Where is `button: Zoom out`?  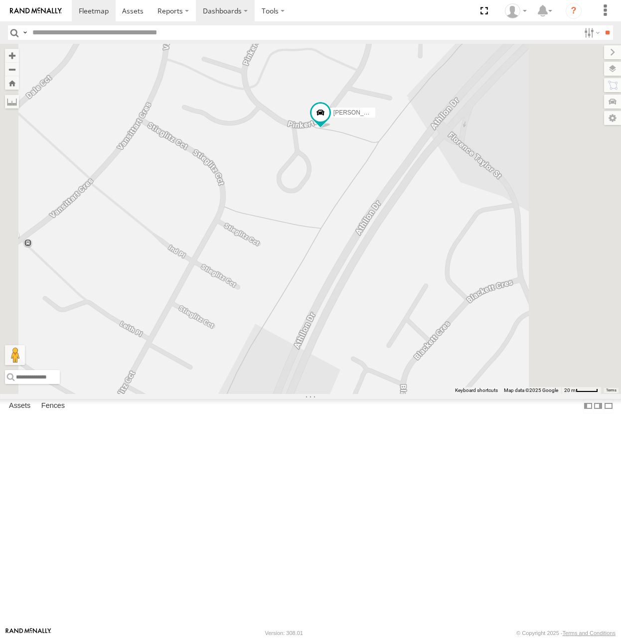 button: Zoom out is located at coordinates (12, 69).